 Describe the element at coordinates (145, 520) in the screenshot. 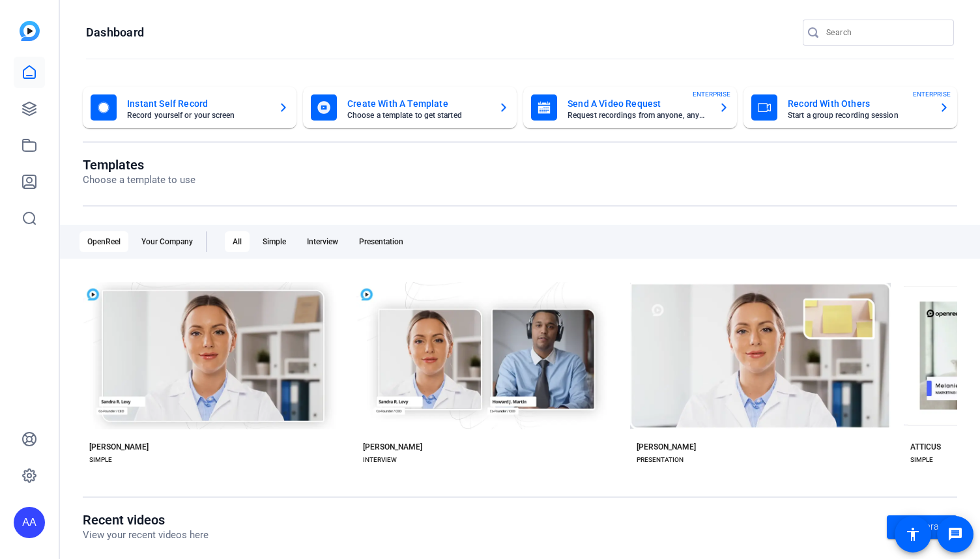

I see `h1: Recent videos` at that location.